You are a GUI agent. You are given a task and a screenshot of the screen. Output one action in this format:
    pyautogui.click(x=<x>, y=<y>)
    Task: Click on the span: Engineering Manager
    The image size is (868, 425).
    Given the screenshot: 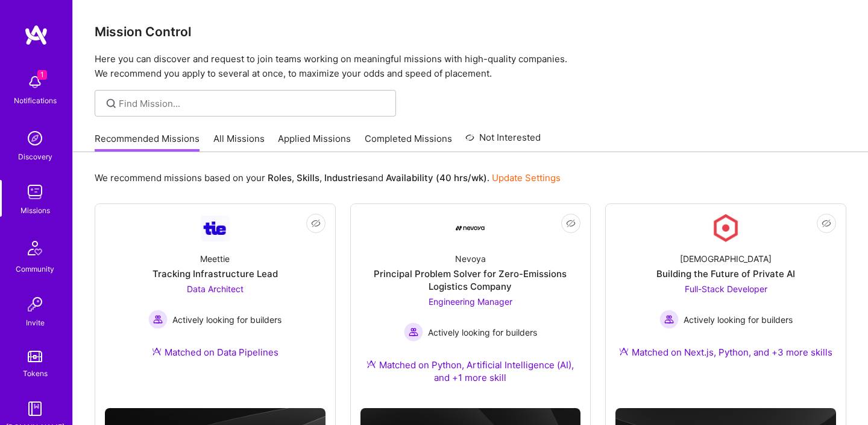 What is the action you would take?
    pyautogui.click(x=470, y=301)
    